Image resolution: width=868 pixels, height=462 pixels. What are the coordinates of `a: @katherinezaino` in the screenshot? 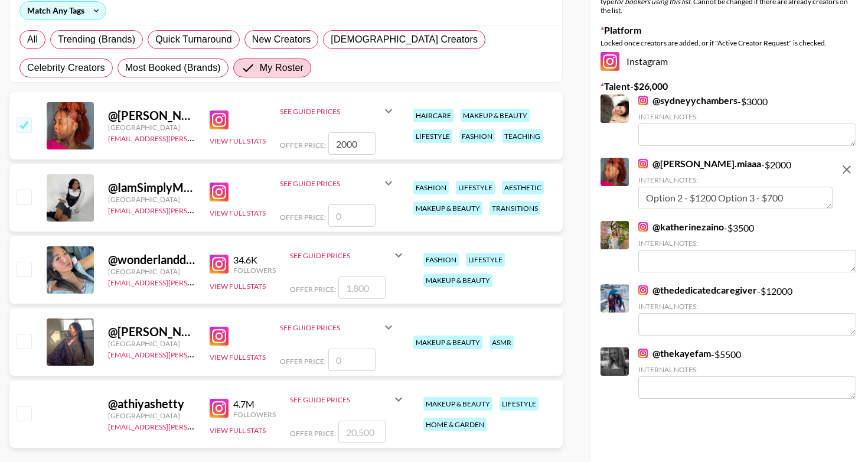 It's located at (681, 227).